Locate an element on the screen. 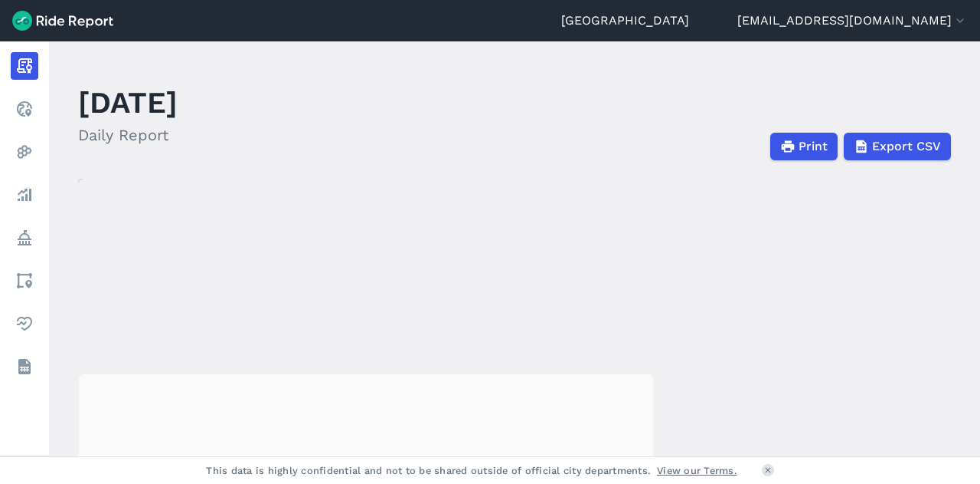 Image resolution: width=980 pixels, height=484 pixels. a: Realtime is located at coordinates (25, 109).